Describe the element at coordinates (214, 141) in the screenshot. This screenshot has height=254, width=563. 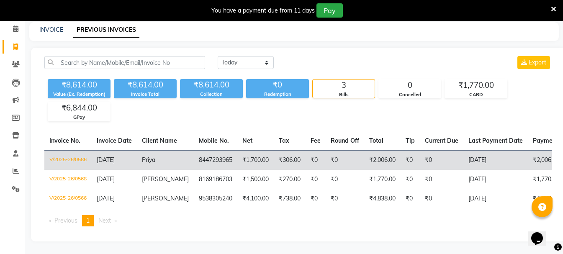
I see `span: Mobile No.` at that location.